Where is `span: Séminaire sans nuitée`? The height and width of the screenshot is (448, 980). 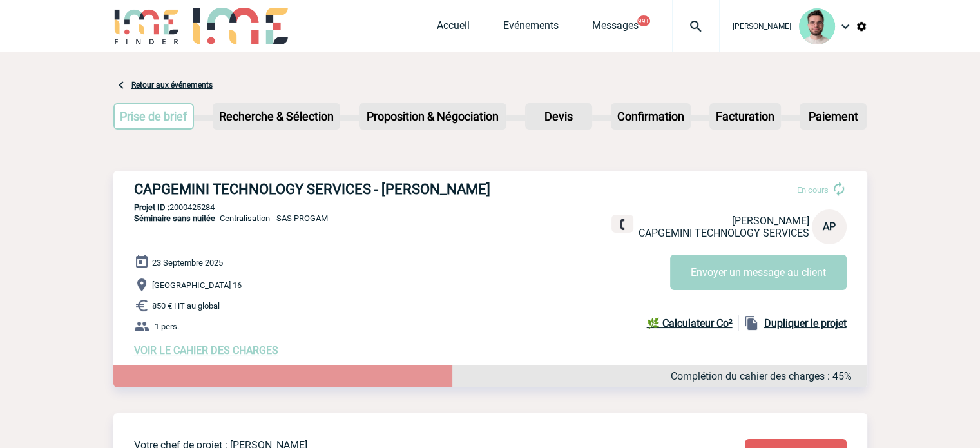 span: Séminaire sans nuitée is located at coordinates (175, 218).